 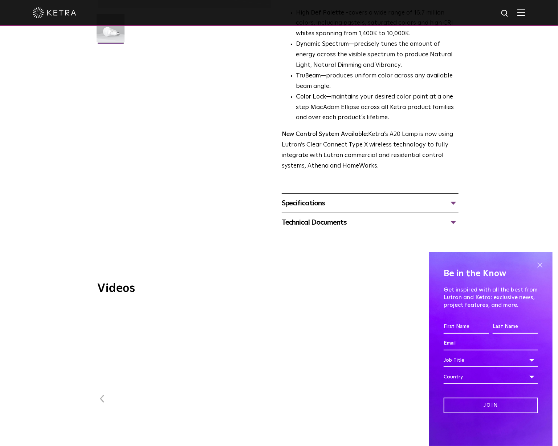 What do you see at coordinates (323, 44) in the screenshot?
I see `strong: Dynamic Spectrum` at bounding box center [323, 44].